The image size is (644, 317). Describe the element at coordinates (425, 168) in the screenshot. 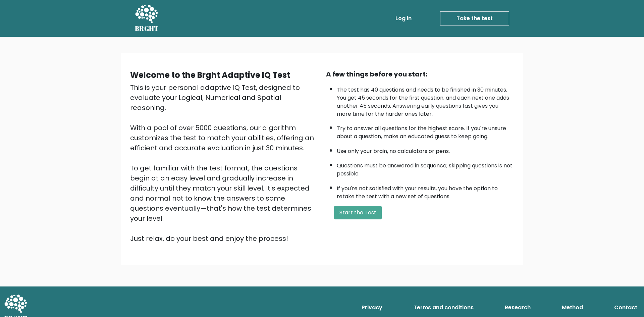

I see `li: Questions must be answered in sequence; skipping questions is not possible.` at that location.